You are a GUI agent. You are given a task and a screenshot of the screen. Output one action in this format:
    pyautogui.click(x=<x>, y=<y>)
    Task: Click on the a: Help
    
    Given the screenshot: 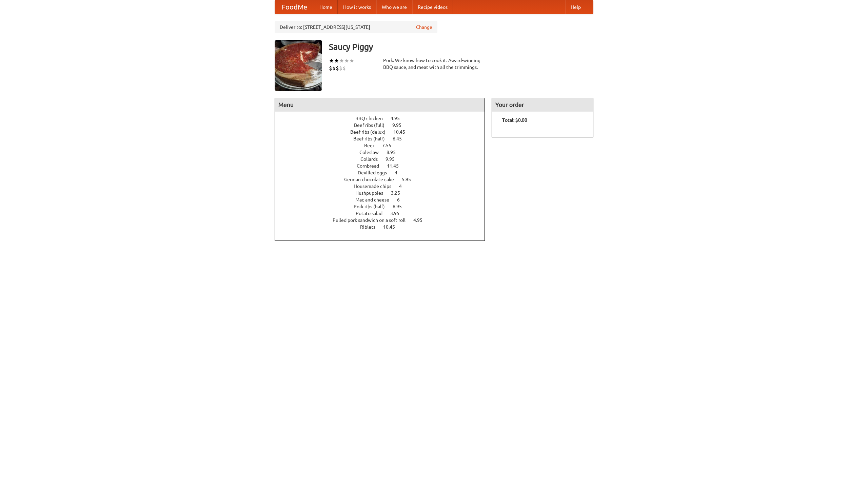 What is the action you would take?
    pyautogui.click(x=576, y=7)
    